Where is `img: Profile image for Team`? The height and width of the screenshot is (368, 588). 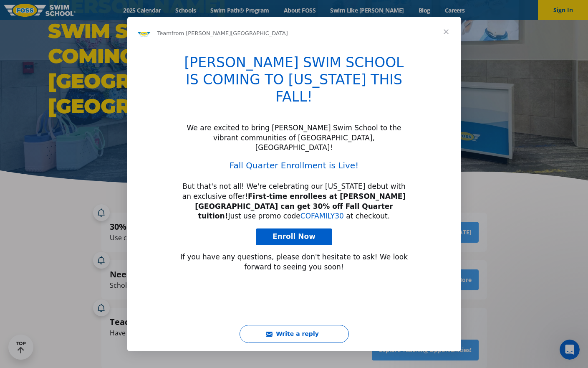
img: Profile image for Team is located at coordinates (144, 33).